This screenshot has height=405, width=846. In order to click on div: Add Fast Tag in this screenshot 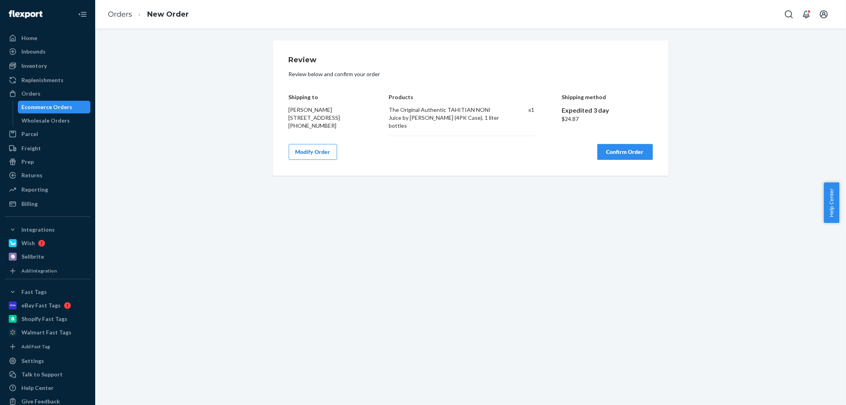, I will do `click(36, 346)`.